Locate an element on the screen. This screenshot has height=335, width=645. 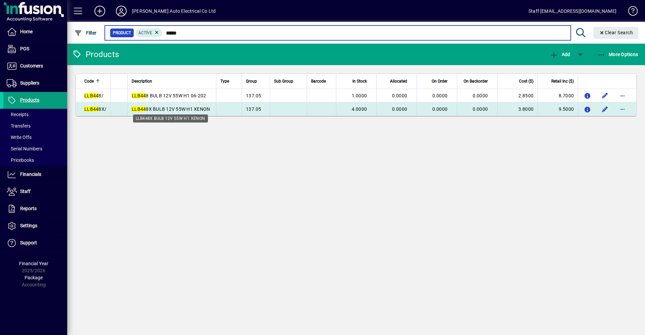
span: Barcode is located at coordinates (319, 81).